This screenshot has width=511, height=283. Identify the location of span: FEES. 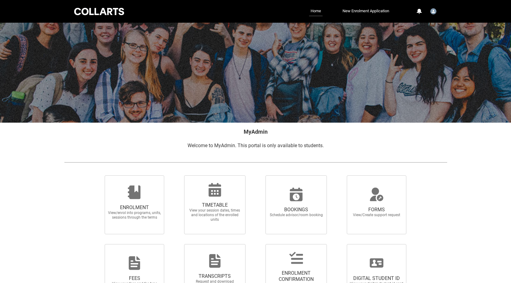
(134, 278).